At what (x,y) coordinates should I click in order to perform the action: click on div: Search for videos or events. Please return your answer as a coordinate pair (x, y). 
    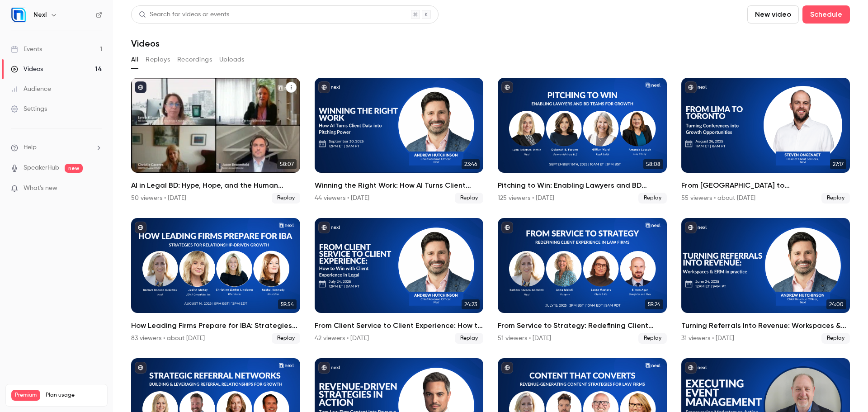
    Looking at the image, I should click on (184, 15).